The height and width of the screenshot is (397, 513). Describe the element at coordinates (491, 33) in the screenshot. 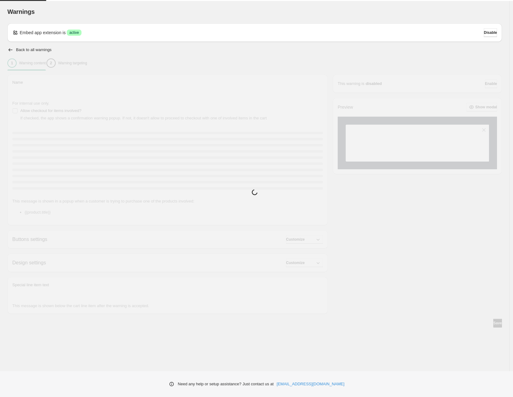

I see `button: Disable` at that location.